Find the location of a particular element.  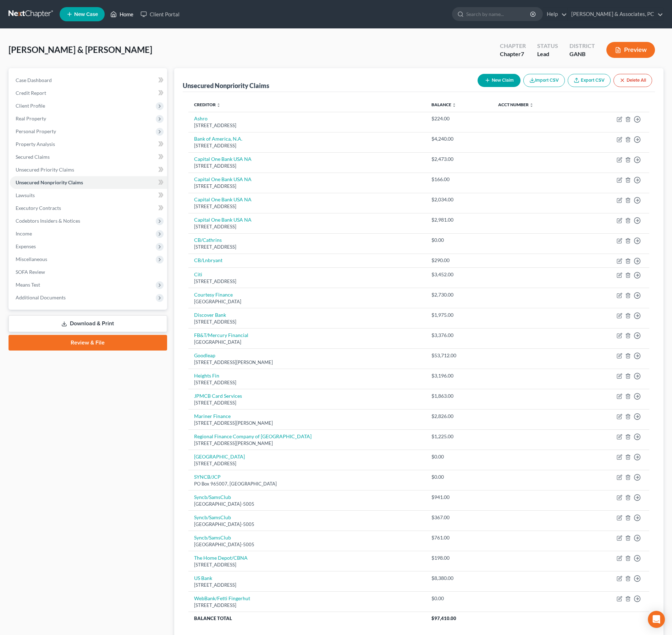

div: $8,380.00 is located at coordinates (459, 578).